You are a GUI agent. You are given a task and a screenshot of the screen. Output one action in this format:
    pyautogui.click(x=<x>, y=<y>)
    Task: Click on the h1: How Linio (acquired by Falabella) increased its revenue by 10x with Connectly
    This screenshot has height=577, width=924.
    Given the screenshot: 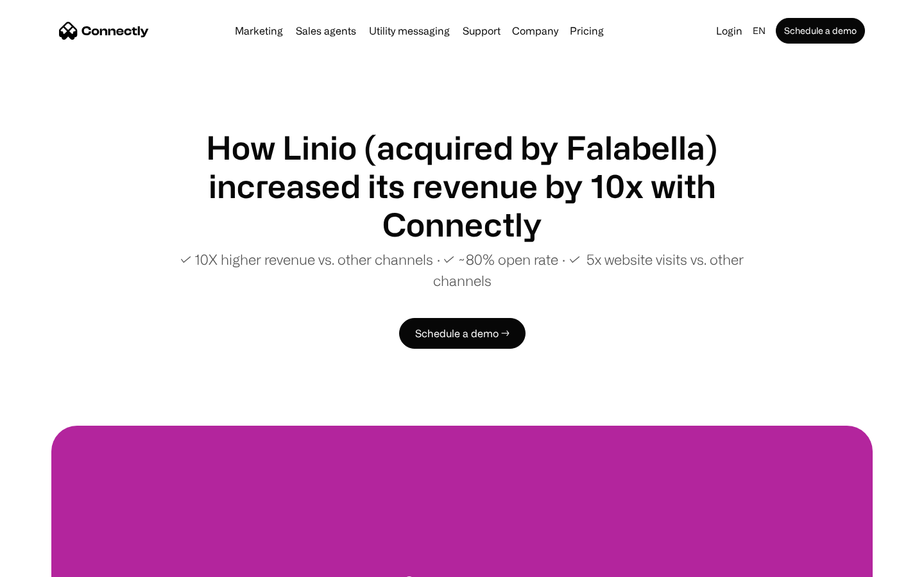 What is the action you would take?
    pyautogui.click(x=462, y=186)
    